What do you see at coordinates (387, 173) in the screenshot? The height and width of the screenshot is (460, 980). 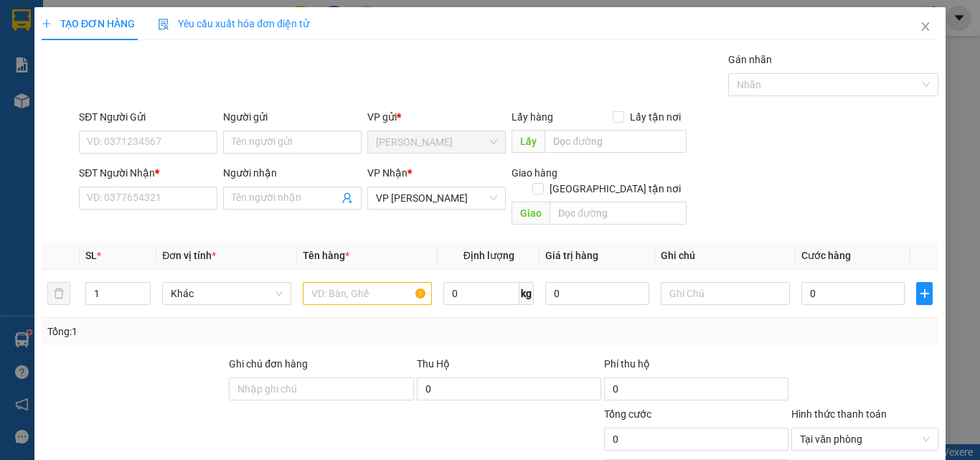 I see `span: VP Nhận` at bounding box center [387, 173].